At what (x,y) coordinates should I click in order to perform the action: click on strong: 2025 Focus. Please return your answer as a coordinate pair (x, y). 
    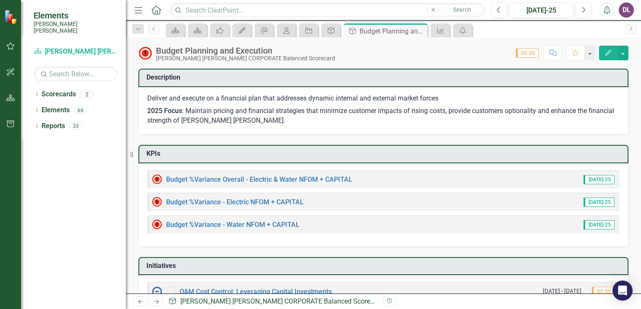
    Looking at the image, I should click on (164, 111).